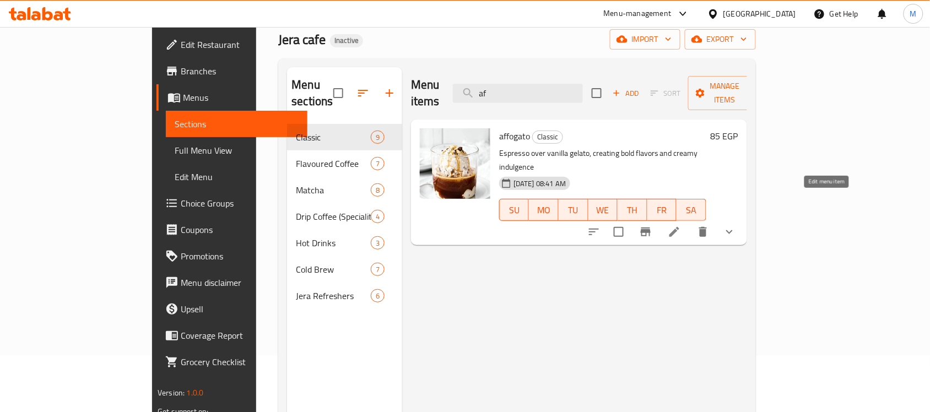 The image size is (930, 412). Describe the element at coordinates (232, 71) in the screenshot. I see `a: Branches` at that location.